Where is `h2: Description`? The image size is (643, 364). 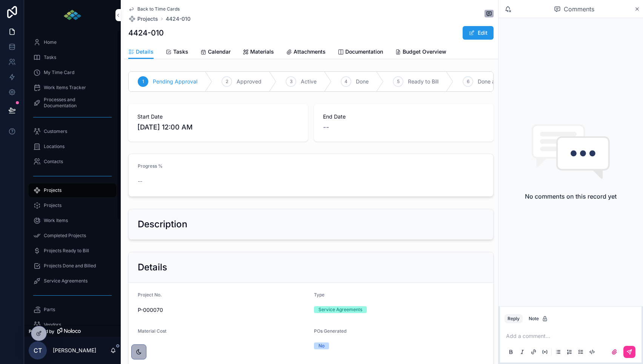 h2: Description is located at coordinates (162, 224).